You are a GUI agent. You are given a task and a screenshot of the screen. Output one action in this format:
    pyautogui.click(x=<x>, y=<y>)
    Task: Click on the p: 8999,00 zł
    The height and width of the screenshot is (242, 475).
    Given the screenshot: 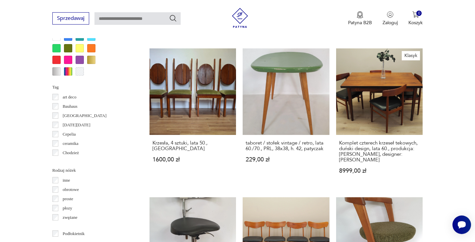 What is the action you would take?
    pyautogui.click(x=379, y=171)
    